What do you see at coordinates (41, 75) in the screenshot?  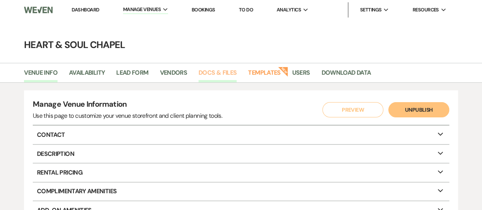 I see `a: Venue Info` at bounding box center [41, 75].